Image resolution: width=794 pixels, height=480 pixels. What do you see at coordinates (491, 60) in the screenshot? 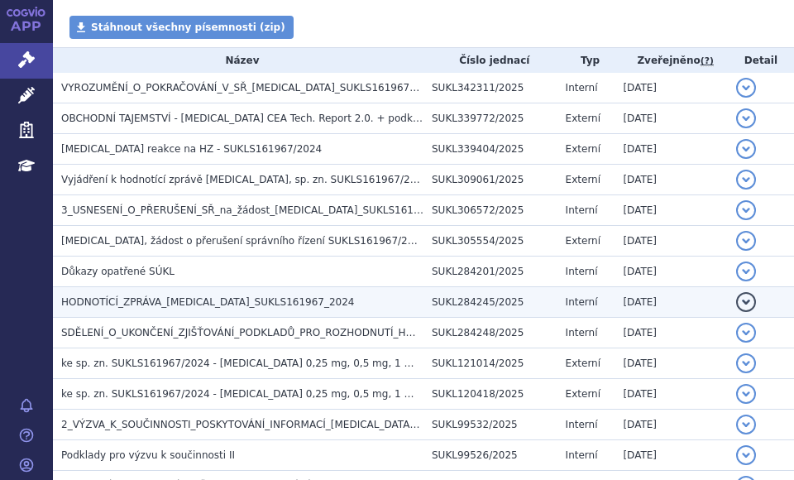
I see `th: Číslo jednací` at bounding box center [491, 60].